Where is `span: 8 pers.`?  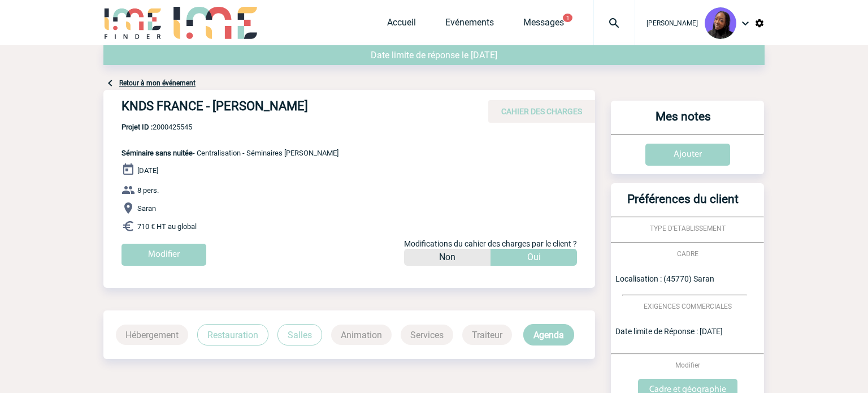
span: 8 pers. is located at coordinates (148, 190).